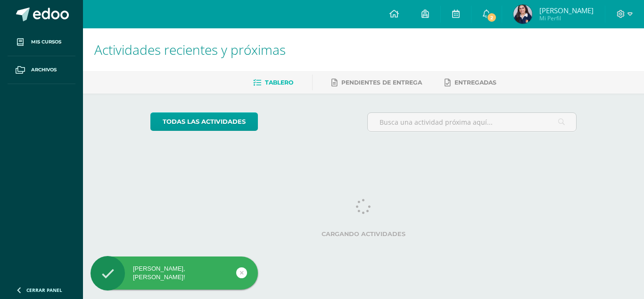 The height and width of the screenshot is (299, 644). Describe the element at coordinates (44, 290) in the screenshot. I see `span: Cerrar panel` at that location.